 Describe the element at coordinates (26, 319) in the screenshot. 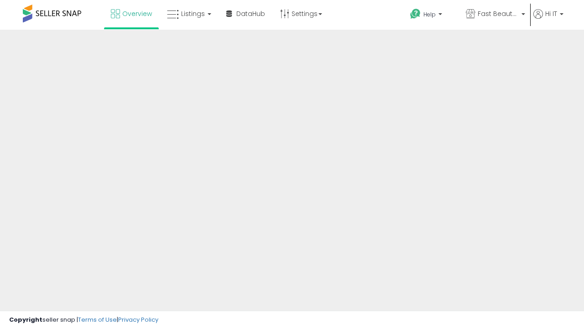

I see `strong: Copyright` at that location.